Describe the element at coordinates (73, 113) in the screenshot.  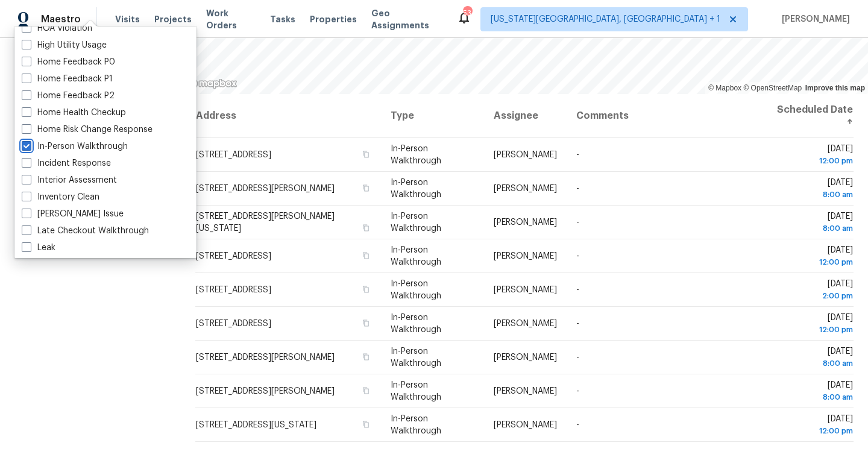
I see `label: Home Health Checkup` at that location.